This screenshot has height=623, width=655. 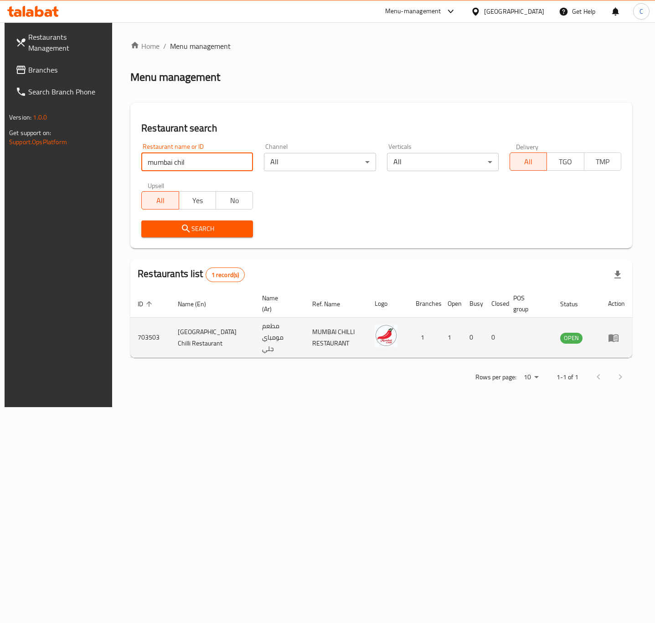 I want to click on span: Status, so click(x=575, y=304).